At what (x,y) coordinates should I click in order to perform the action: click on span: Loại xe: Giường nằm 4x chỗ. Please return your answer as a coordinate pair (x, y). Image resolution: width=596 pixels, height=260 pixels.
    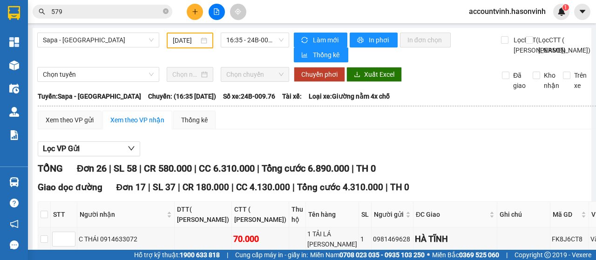
    Looking at the image, I should click on (349, 96).